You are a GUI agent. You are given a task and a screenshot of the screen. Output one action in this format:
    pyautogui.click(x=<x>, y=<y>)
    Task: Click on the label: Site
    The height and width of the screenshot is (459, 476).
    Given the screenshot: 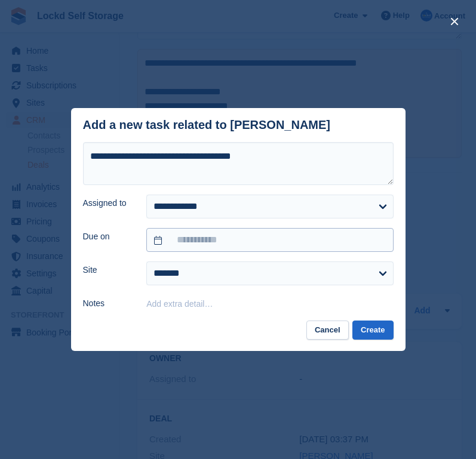 What is the action you would take?
    pyautogui.click(x=107, y=270)
    